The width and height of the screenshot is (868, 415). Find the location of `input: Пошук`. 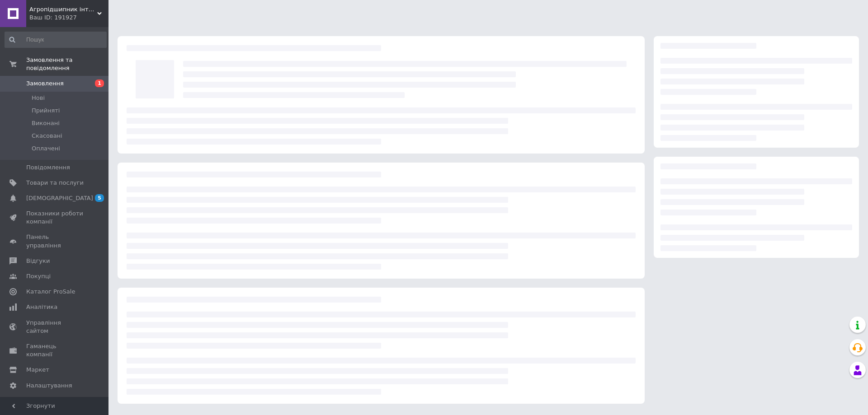

input: Пошук is located at coordinates (56, 40).